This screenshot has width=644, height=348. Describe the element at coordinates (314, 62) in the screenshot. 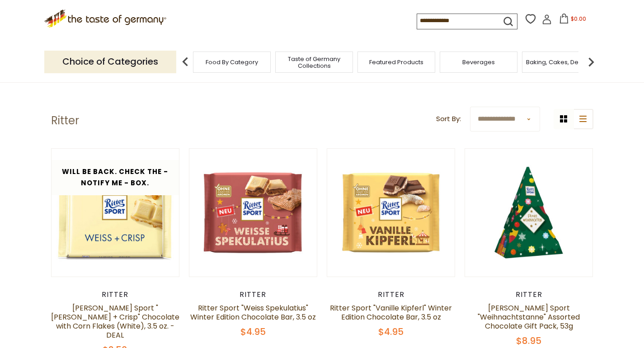

I see `span: Taste of Germany Collections` at that location.